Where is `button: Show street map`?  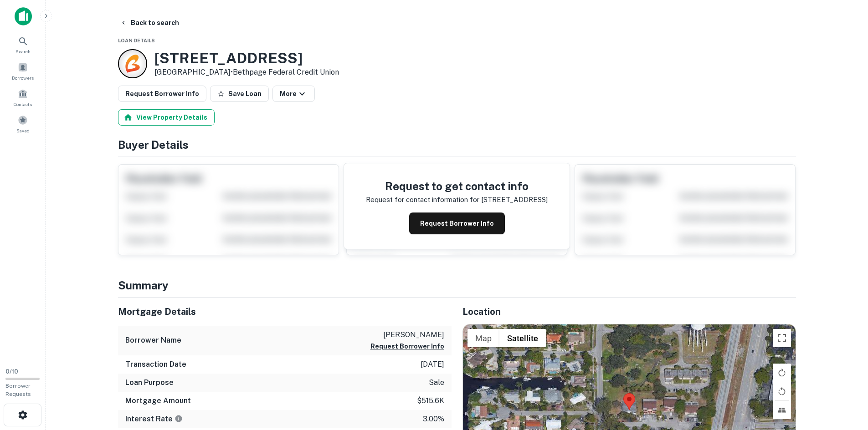
button: Show street map is located at coordinates (484, 338).